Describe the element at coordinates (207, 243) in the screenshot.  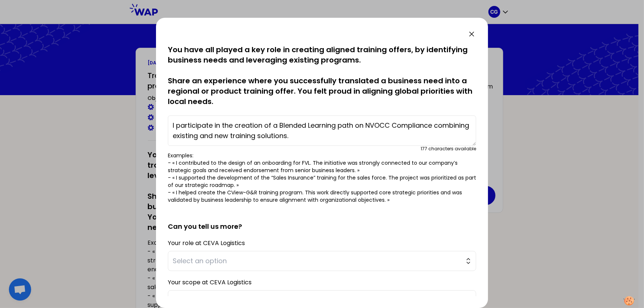
I see `label: Your role at CEVA Logistics` at that location.